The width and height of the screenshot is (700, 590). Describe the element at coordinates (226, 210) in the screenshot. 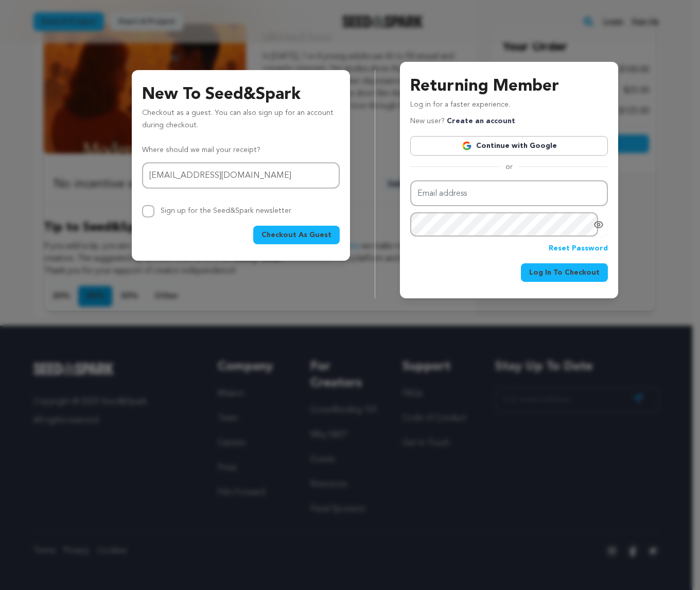

I see `label: Sign up for the Seed&Spark newsletter` at that location.